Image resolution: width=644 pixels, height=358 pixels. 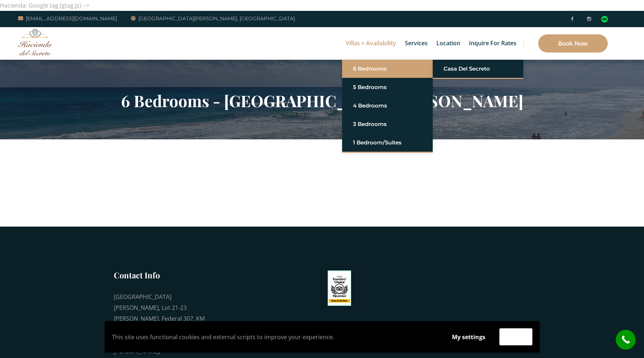 I want to click on a: Casa del Secreto, so click(x=478, y=69).